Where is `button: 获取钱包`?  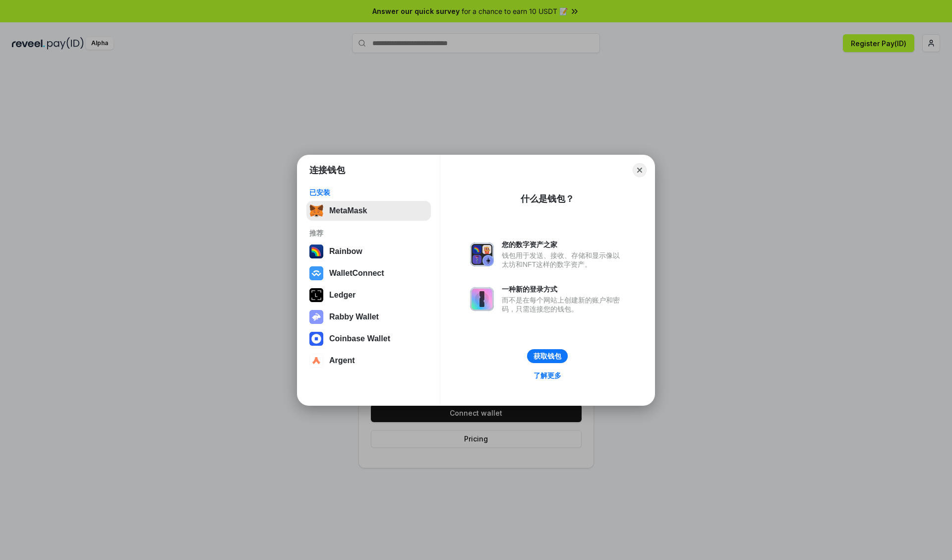
button: 获取钱包 is located at coordinates (547, 356).